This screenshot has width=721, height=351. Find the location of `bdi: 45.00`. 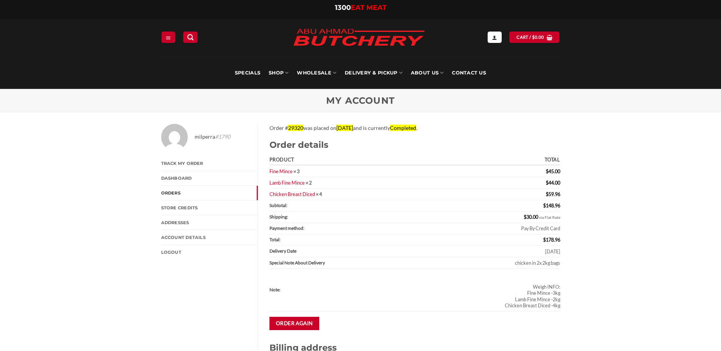

bdi: 45.00 is located at coordinates (553, 171).